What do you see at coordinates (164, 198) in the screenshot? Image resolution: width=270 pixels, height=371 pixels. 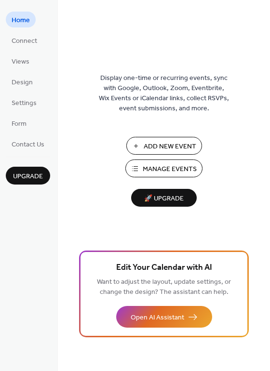 I see `button: 🚀 Upgrade` at bounding box center [164, 198].